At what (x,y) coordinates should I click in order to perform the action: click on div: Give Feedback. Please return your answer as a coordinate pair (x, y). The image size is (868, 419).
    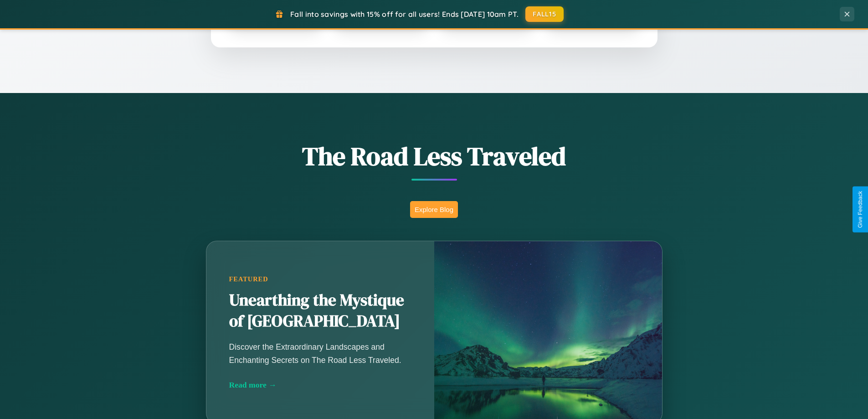
    Looking at the image, I should click on (860, 210).